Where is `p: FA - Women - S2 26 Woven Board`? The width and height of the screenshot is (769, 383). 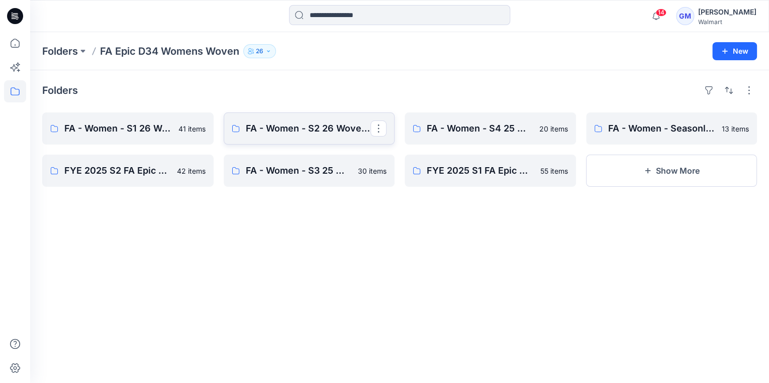
p: FA - Women - S2 26 Woven Board is located at coordinates (308, 129).